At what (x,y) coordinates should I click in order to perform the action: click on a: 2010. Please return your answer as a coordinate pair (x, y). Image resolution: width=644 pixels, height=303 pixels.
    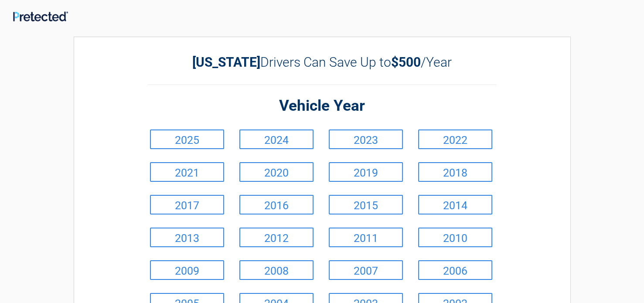
    Looking at the image, I should click on (455, 237).